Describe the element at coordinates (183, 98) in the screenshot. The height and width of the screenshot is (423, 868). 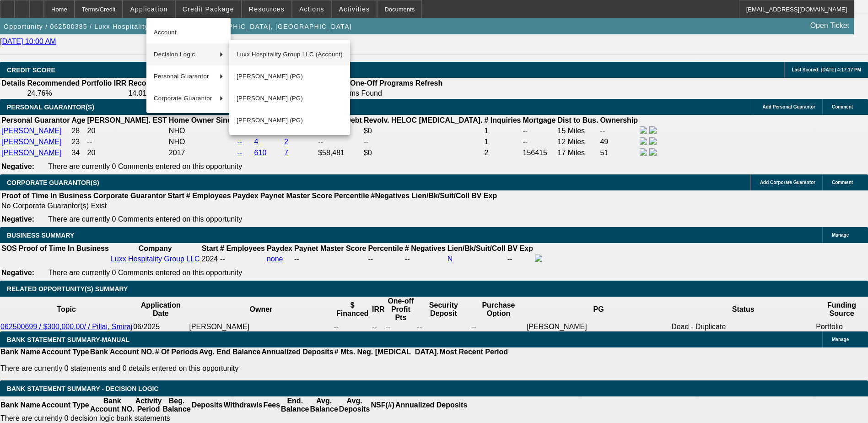
I see `span: Corporate Guarantor` at that location.